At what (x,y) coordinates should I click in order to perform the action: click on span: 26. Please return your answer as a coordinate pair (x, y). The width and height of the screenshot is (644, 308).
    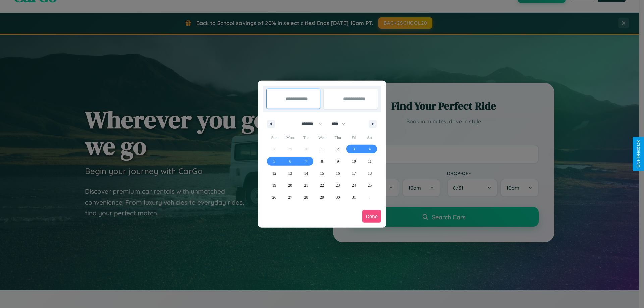
    Looking at the image, I should click on (274, 197).